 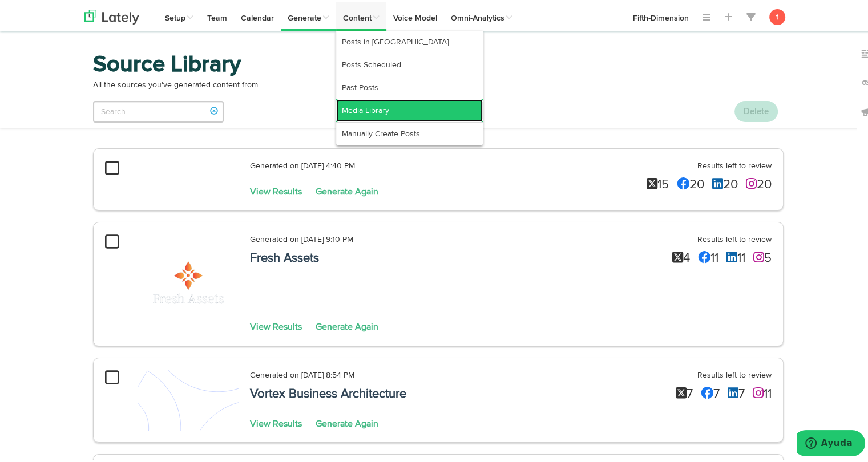 I want to click on span: 15, so click(x=655, y=182).